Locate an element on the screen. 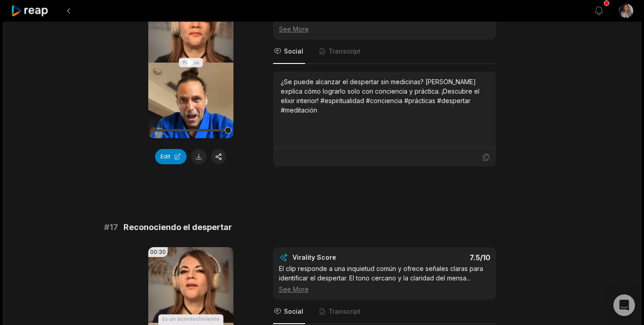  div: Open Intercom Messenger is located at coordinates (625, 306).